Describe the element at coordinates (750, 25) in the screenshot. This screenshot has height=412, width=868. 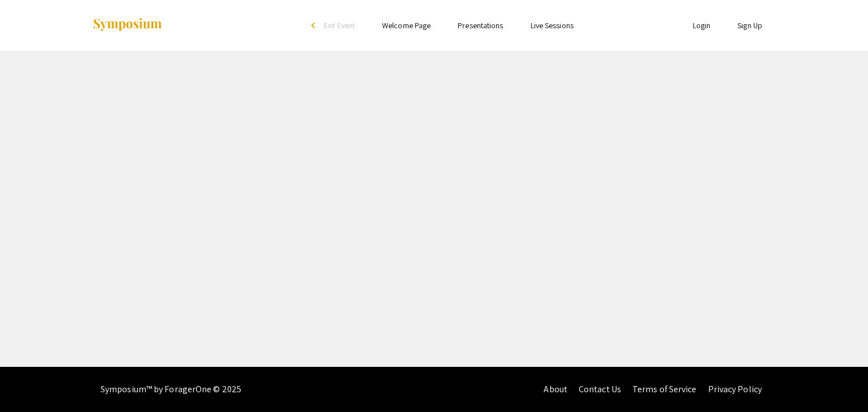
I see `a: Sign Up` at that location.